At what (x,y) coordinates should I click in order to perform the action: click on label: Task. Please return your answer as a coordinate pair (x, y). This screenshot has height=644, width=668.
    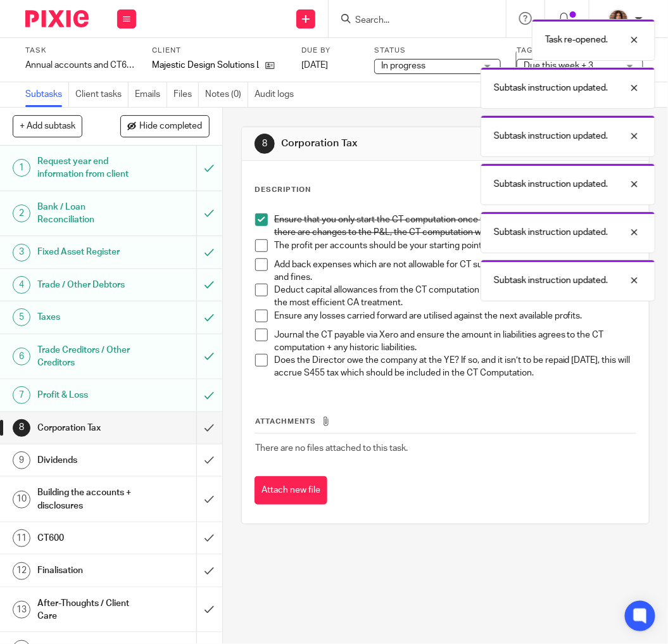
    Looking at the image, I should click on (80, 51).